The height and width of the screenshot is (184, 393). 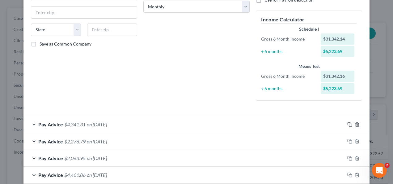 I want to click on h5: Income Calculator, so click(x=309, y=19).